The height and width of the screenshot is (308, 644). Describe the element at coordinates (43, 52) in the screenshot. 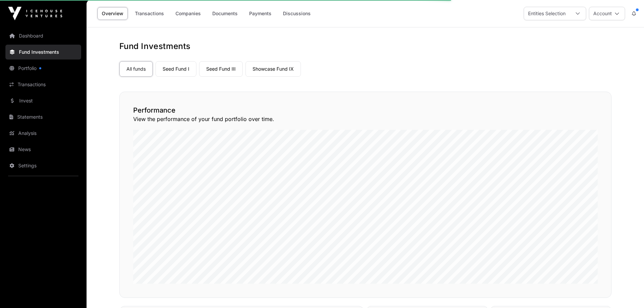

I see `a: Fund Investments` at that location.